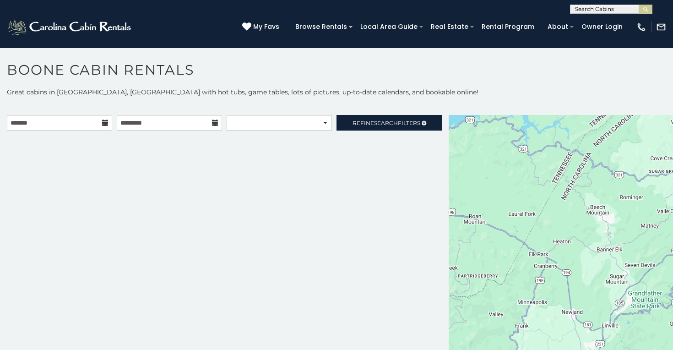 The image size is (673, 350). Describe the element at coordinates (262, 27) in the screenshot. I see `a: My Favs` at that location.